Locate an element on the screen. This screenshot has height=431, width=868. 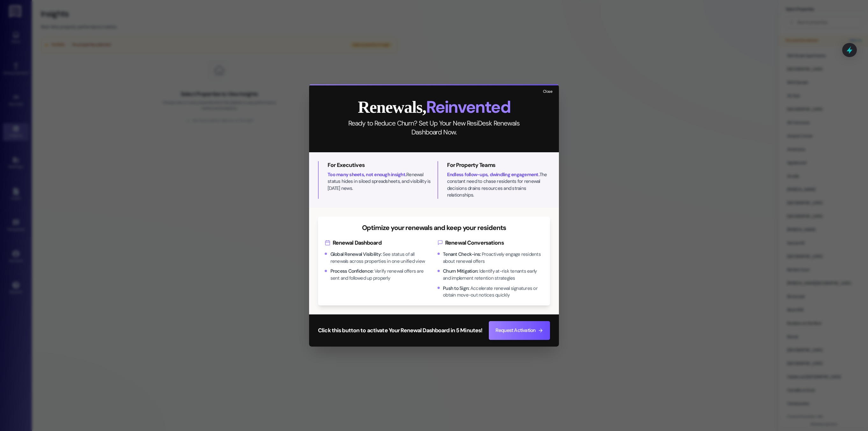
span: Process Confidence : is located at coordinates (352, 271).